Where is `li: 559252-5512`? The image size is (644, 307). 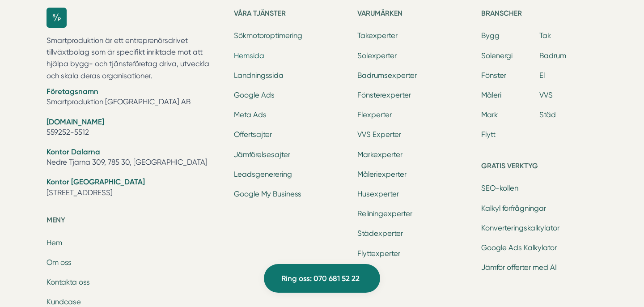
li: 559252-5512 is located at coordinates (135, 128).